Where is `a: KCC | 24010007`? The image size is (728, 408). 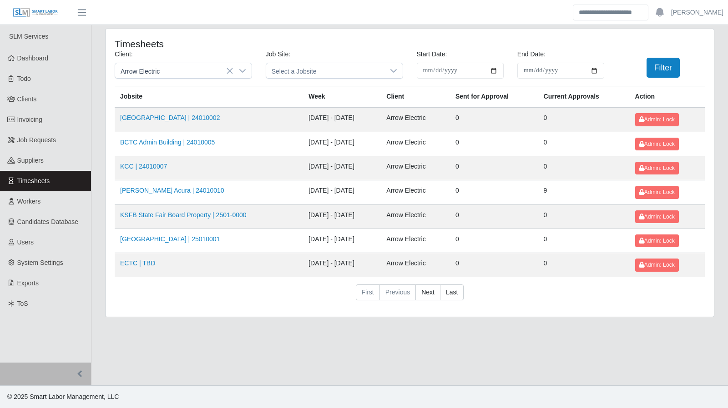 a: KCC | 24010007 is located at coordinates (143, 166).